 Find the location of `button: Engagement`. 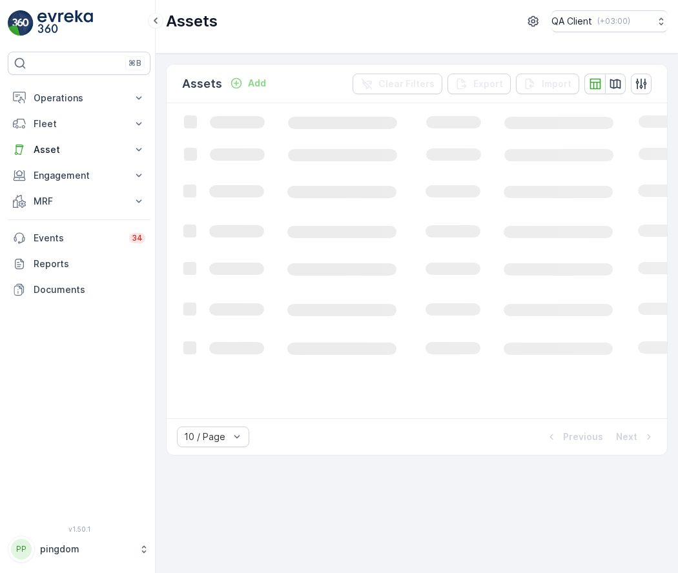

button: Engagement is located at coordinates (79, 176).